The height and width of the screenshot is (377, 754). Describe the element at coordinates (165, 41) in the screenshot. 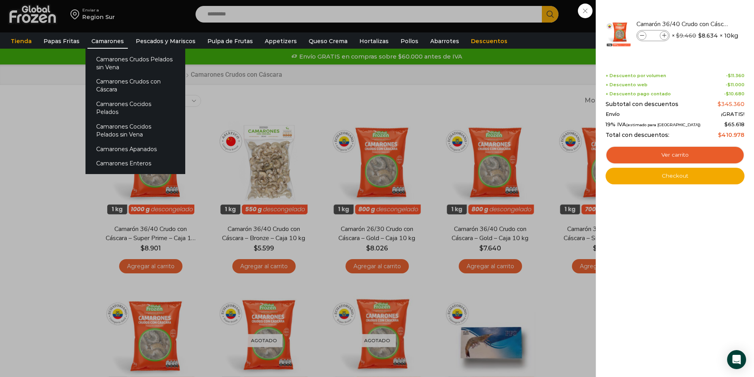

I see `a: Pescados y Mariscos` at that location.